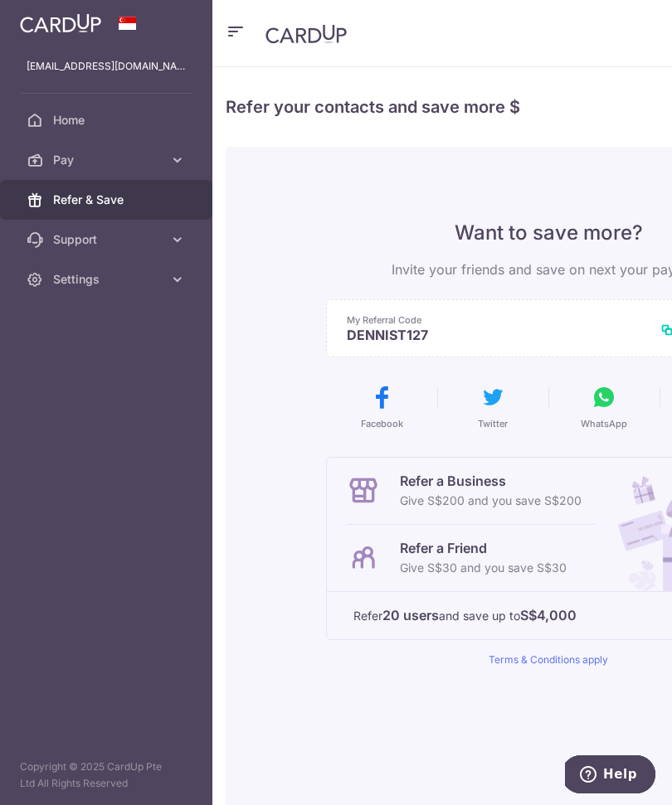 The image size is (672, 805). I want to click on span: Twitter, so click(493, 424).